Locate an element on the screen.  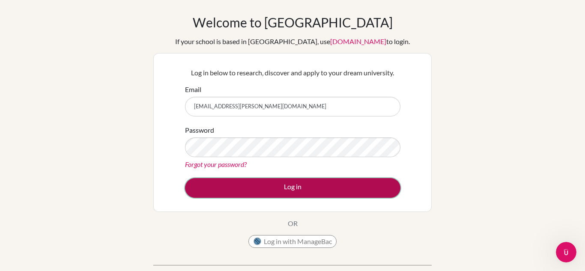
label: Email is located at coordinates (193, 89).